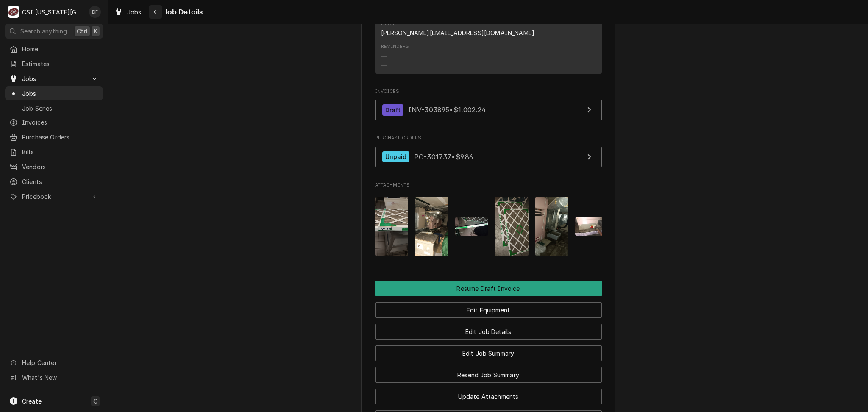 This screenshot has height=412, width=868. What do you see at coordinates (60, 167) in the screenshot?
I see `span: Vendors` at bounding box center [60, 167].